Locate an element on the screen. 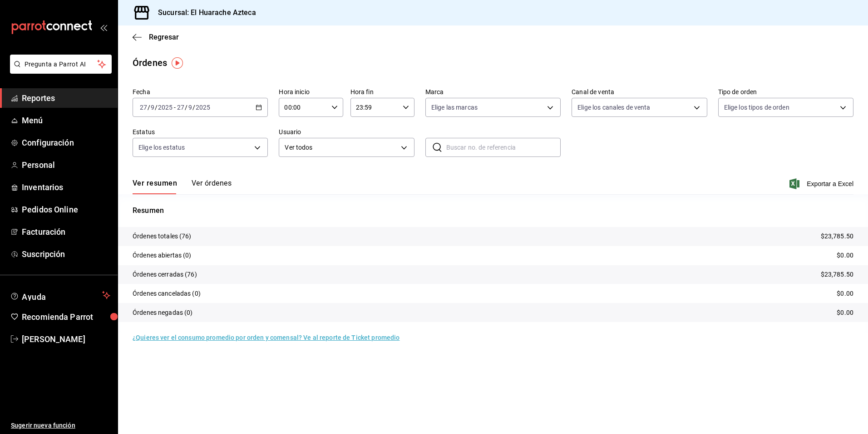  span: Sugerir nueva función is located at coordinates (60, 425).